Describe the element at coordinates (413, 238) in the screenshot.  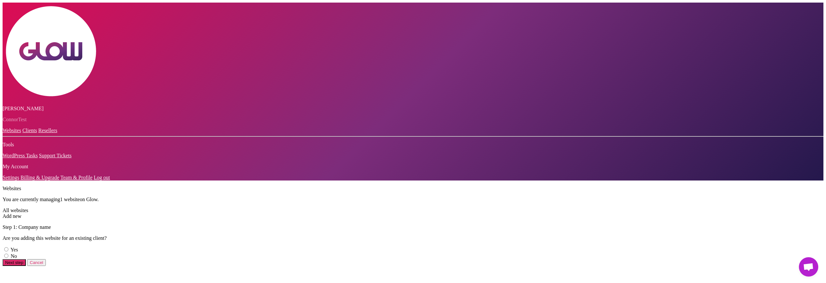
I see `p: Are you adding this website for an existing client?` at that location.